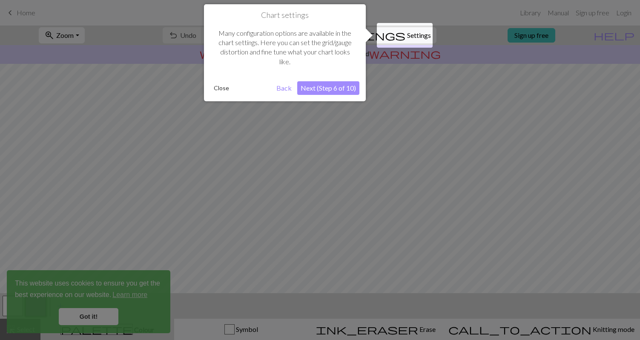 This screenshot has height=340, width=640. I want to click on button: Next (Step 6 of 10), so click(328, 88).